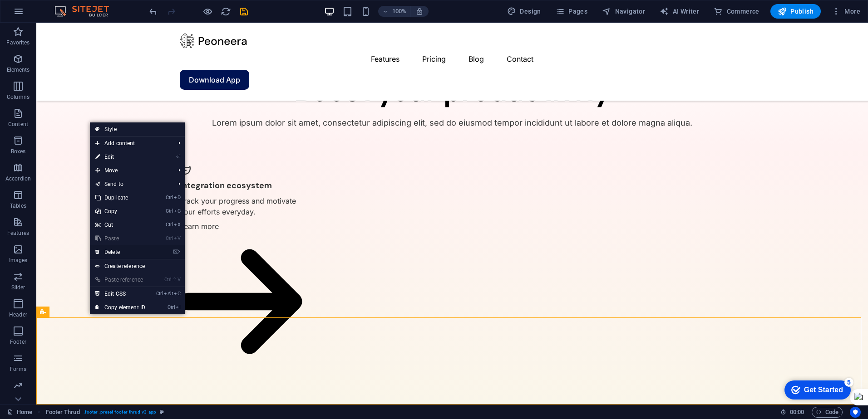  I want to click on i: X, so click(178, 224).